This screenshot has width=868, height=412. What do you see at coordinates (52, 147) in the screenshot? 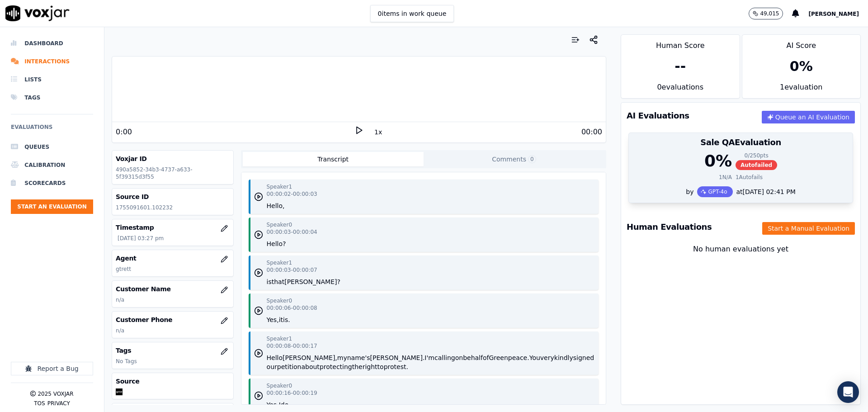
I see `a: Queues` at bounding box center [52, 147].